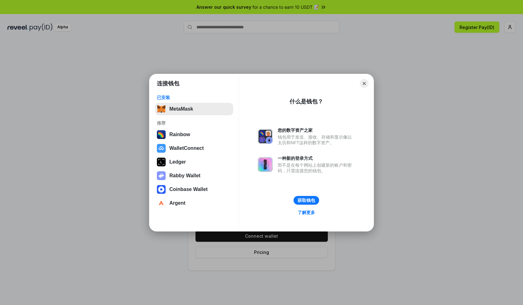 This screenshot has height=305, width=523. I want to click on button: Argent, so click(194, 203).